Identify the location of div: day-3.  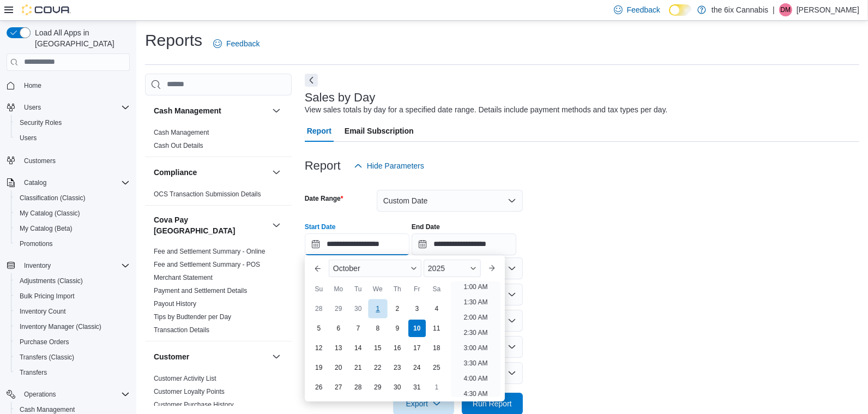
(417, 309).